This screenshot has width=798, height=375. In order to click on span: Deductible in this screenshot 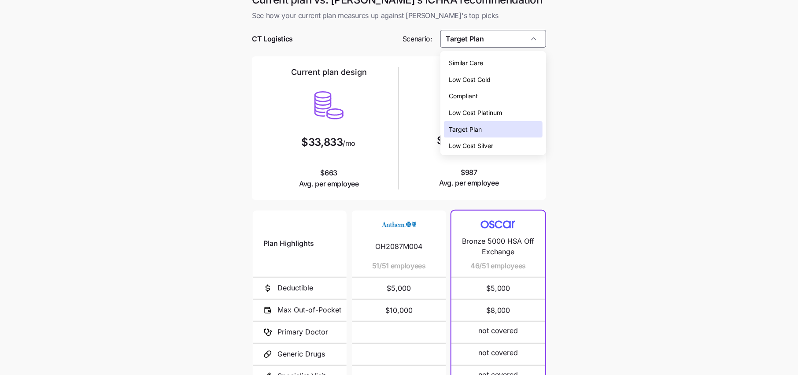, I will do `click(295, 288)`.